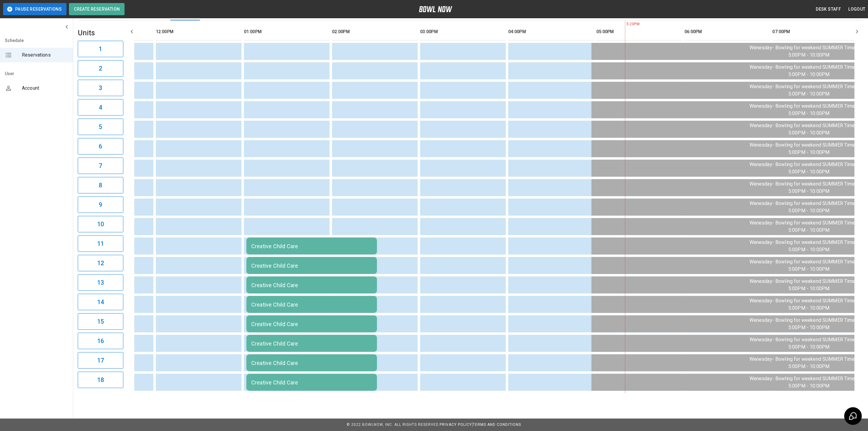  I want to click on button: 16, so click(100, 341).